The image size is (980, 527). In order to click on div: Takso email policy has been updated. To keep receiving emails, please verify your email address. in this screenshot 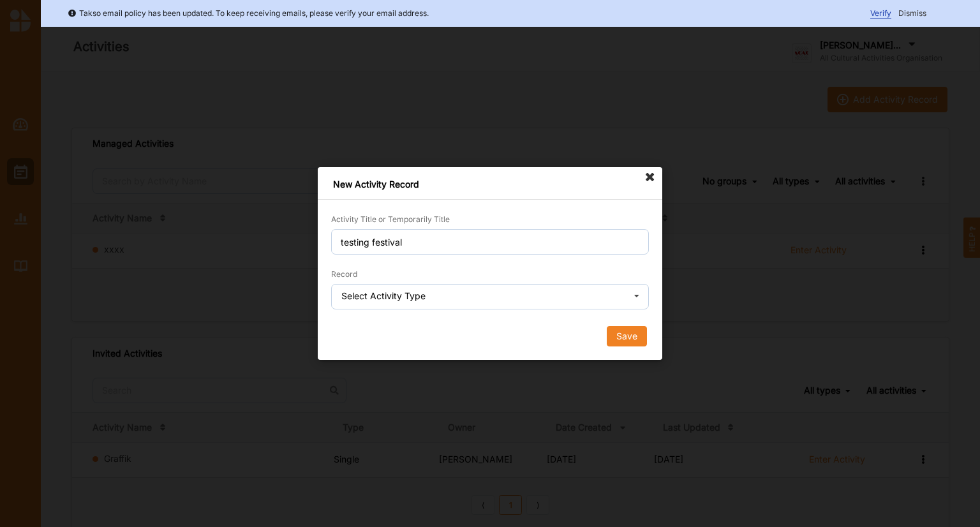, I will do `click(248, 14)`.